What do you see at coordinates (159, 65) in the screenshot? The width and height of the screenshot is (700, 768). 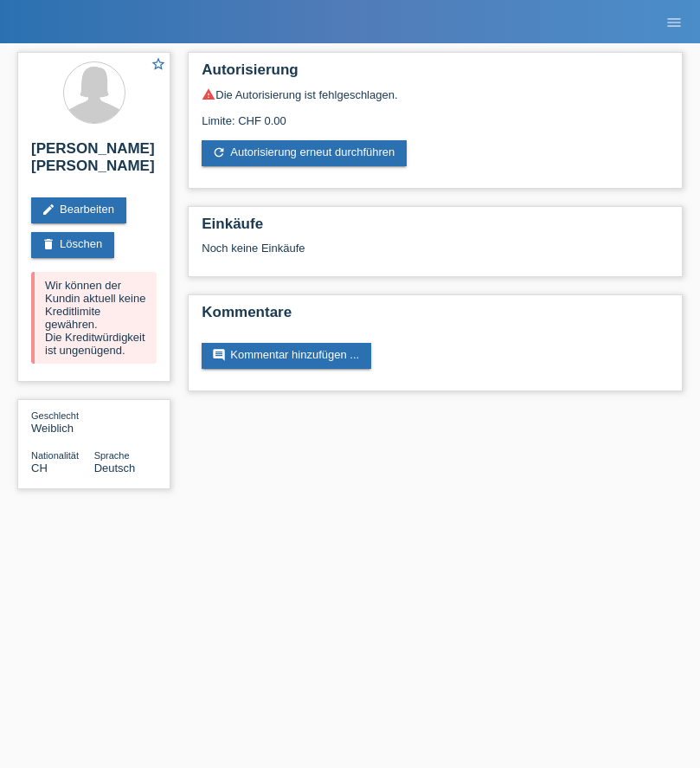 I see `a: star_border` at bounding box center [159, 65].